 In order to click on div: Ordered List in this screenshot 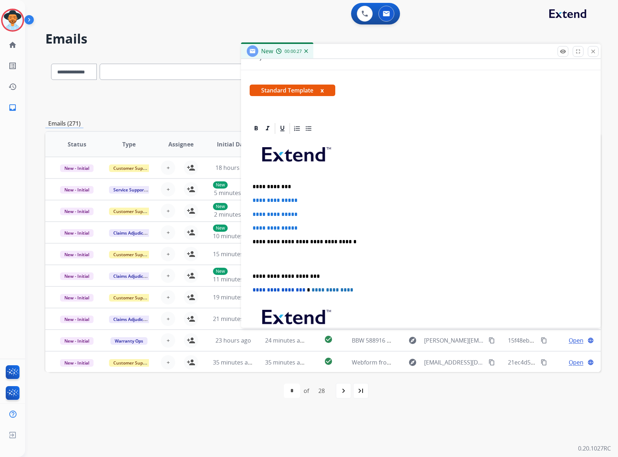, I will do `click(297, 128)`.